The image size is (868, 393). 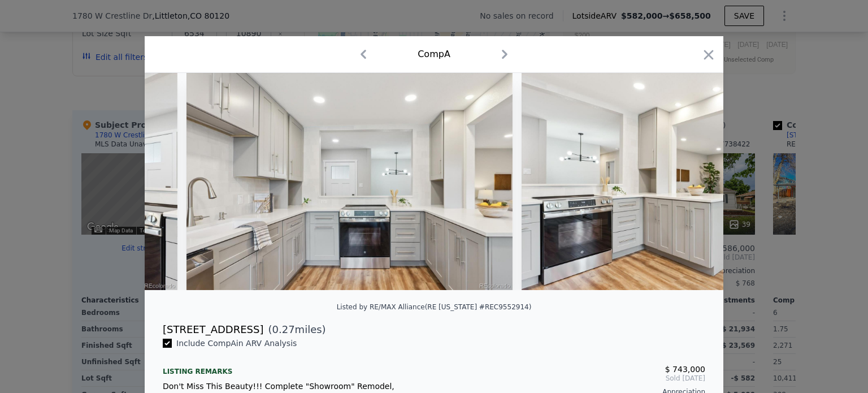 I want to click on span: 0.27, so click(x=284, y=329).